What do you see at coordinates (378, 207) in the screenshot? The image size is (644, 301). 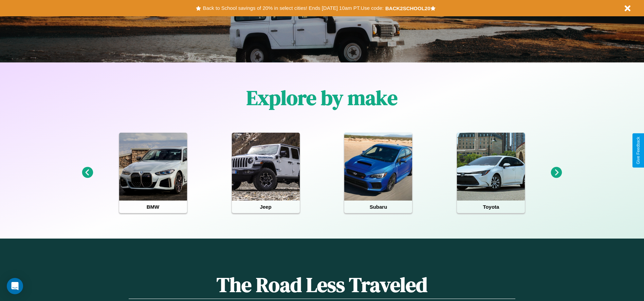 I see `h4: Subaru` at bounding box center [378, 207].